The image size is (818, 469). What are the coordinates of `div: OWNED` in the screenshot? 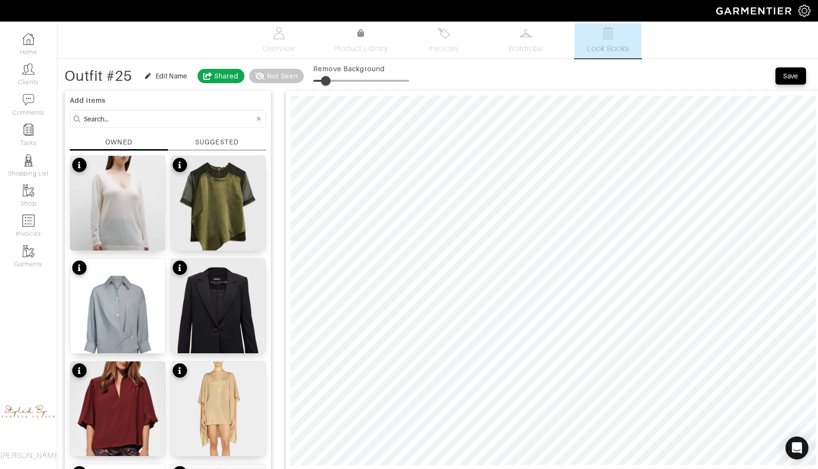 It's located at (119, 142).